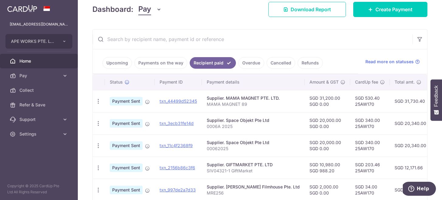  I want to click on span: Support, so click(40, 120).